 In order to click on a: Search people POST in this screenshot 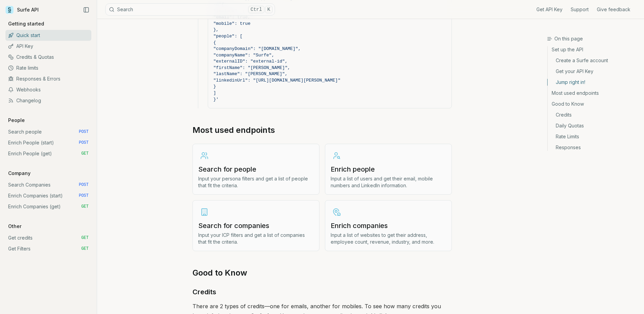, I will do `click(48, 132)`.